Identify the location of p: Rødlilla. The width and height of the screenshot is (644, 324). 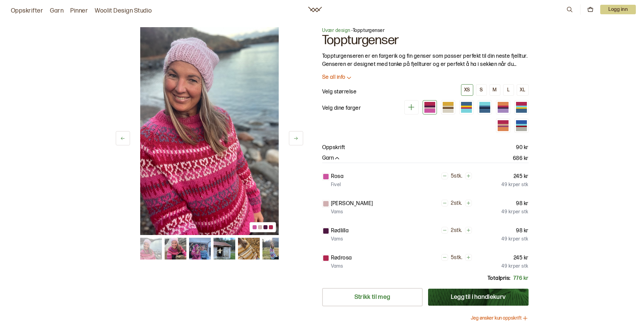
(340, 231).